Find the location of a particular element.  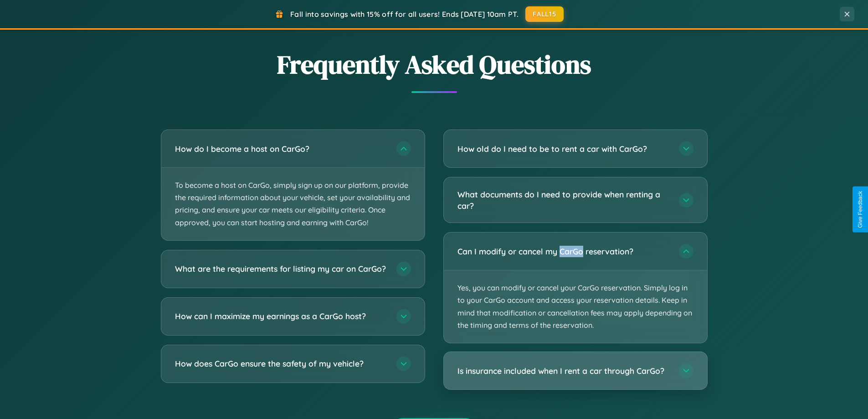

h2: Frequently Asked Questions is located at coordinates (434, 64).